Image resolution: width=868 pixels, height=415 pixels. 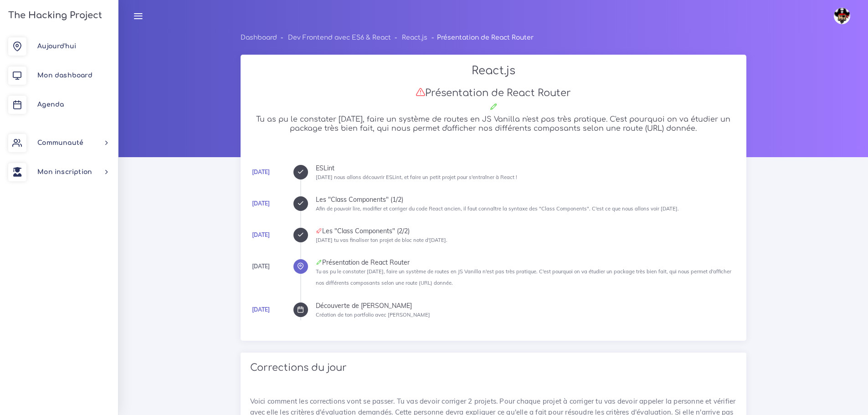 What do you see at coordinates (526, 168) in the screenshot?
I see `div: ESLint` at bounding box center [526, 168].